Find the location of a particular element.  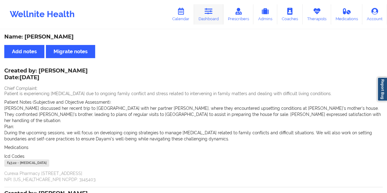

span: Patient Notes (Subjective and Objective Assessment): is located at coordinates (58, 102).